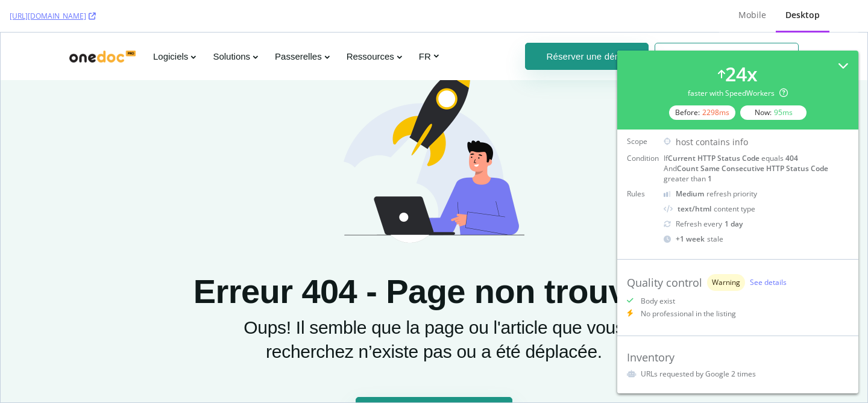 The width and height of the screenshot is (868, 403). What do you see at coordinates (791, 158) in the screenshot?
I see `div: 404` at bounding box center [791, 158].